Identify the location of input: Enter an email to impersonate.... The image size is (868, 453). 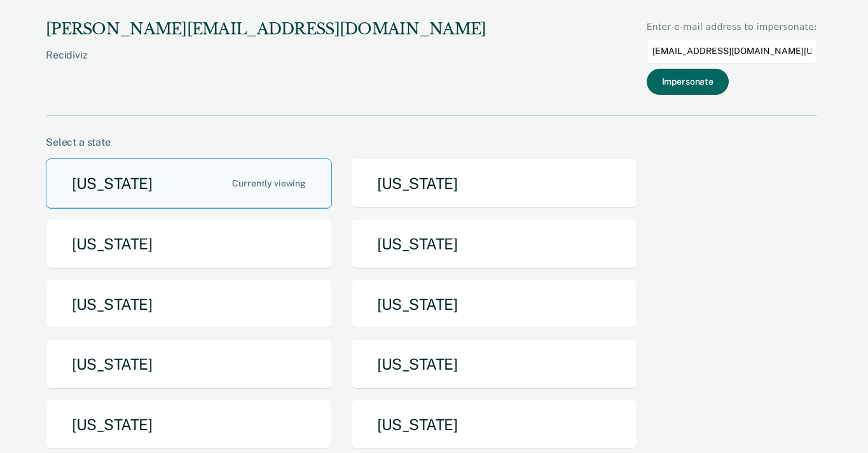
(732, 51).